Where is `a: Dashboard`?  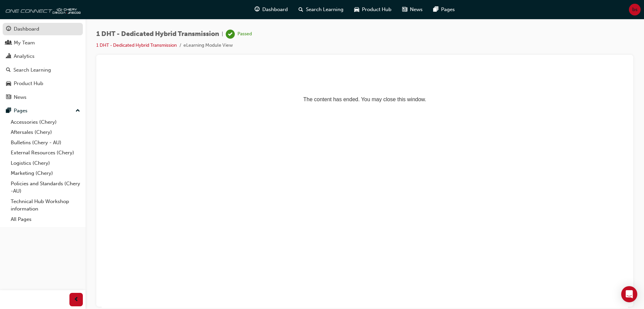 a: Dashboard is located at coordinates (42, 29).